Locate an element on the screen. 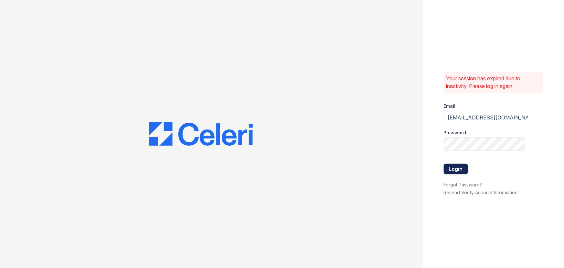  p: Your session has expired due to inactivity. Please log in again. is located at coordinates (493, 82).